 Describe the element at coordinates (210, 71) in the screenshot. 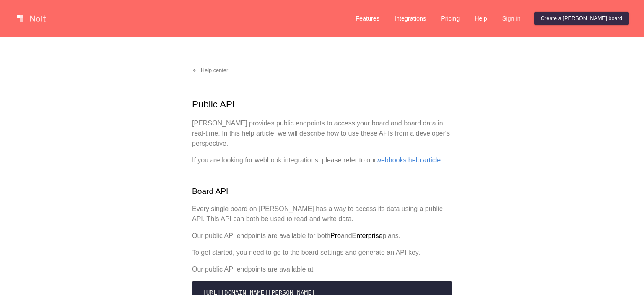

I see `a: Help center` at that location.